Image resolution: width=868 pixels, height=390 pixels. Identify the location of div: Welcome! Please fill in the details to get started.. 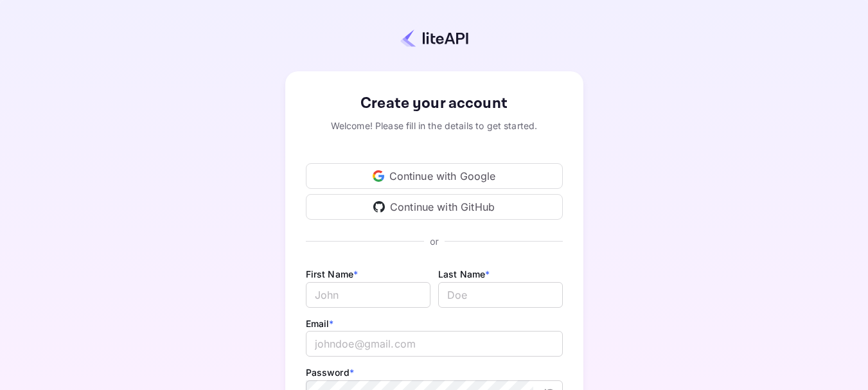
(434, 125).